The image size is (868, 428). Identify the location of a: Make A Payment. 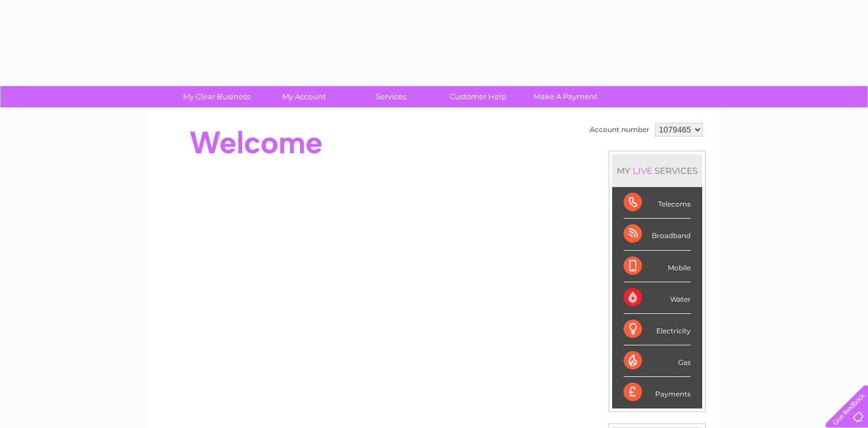
(565, 96).